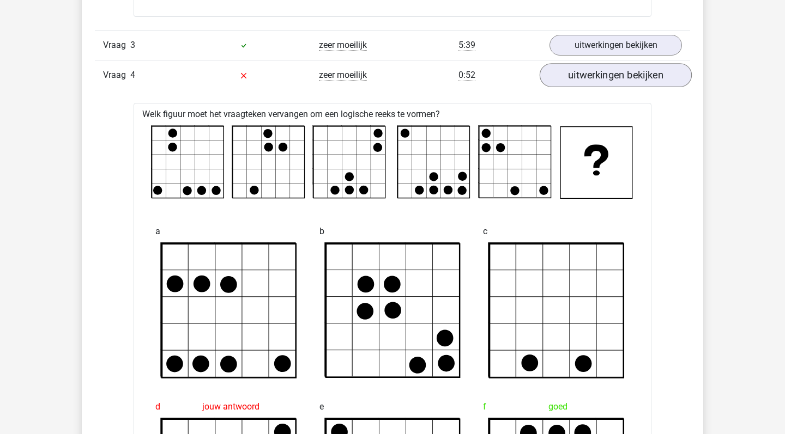 The width and height of the screenshot is (785, 434). What do you see at coordinates (484, 407) in the screenshot?
I see `span: f` at bounding box center [484, 407].